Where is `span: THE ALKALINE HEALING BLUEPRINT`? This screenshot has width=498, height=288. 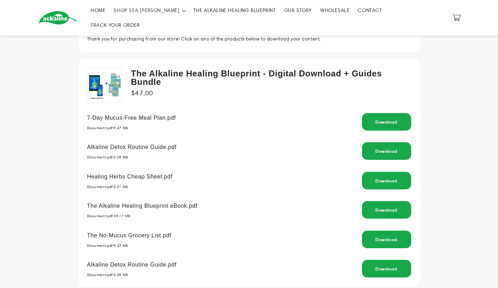 span: THE ALKALINE HEALING BLUEPRINT is located at coordinates (235, 10).